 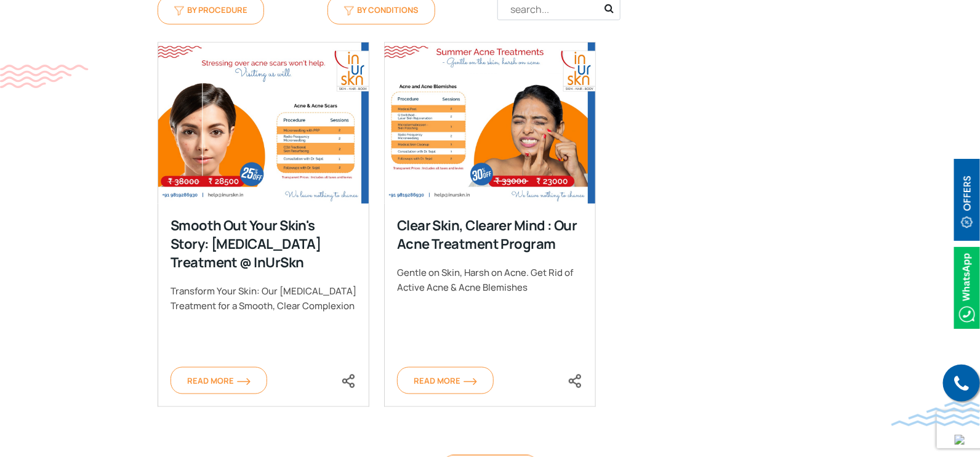 I want to click on img: Acne-Scars, so click(x=264, y=124).